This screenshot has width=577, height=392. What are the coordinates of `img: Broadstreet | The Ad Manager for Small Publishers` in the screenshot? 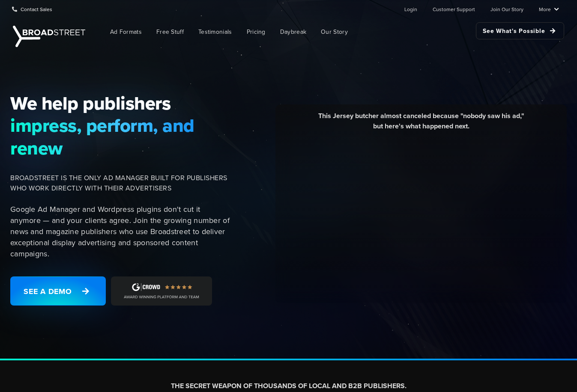 It's located at (49, 36).